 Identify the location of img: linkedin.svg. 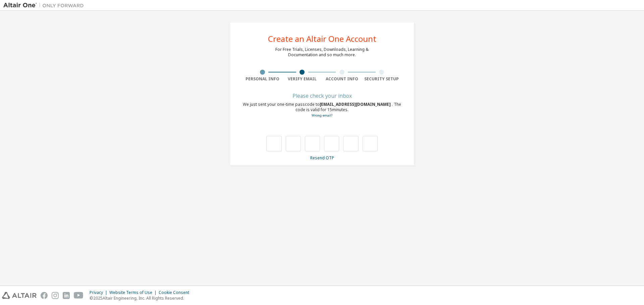
(66, 296).